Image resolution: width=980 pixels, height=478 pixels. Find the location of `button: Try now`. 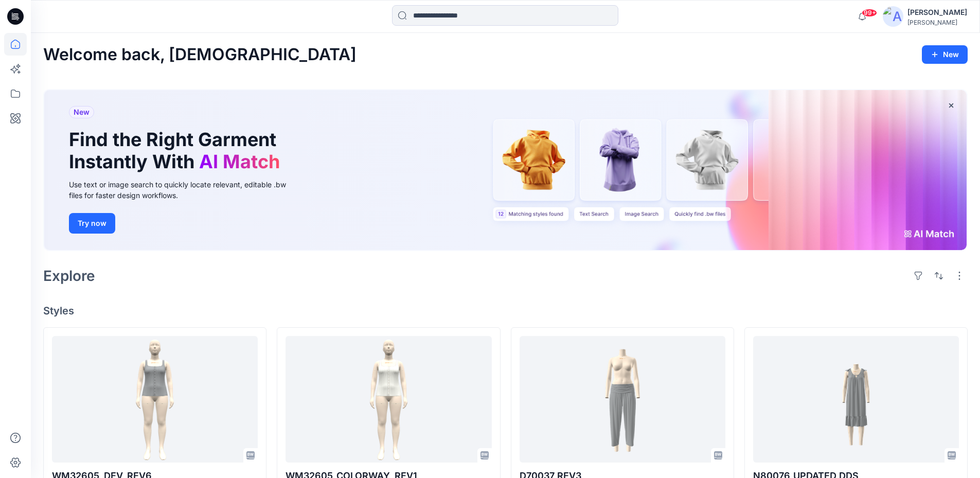

button: Try now is located at coordinates (92, 223).